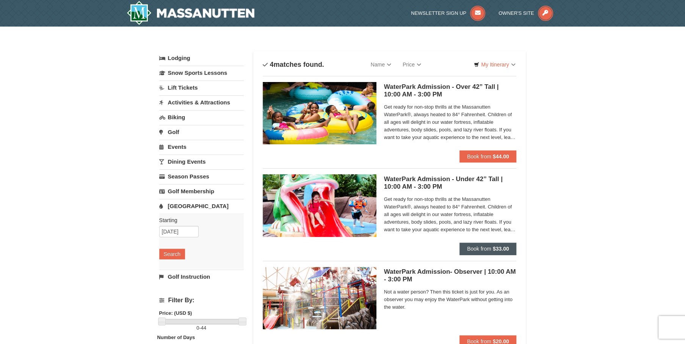 This screenshot has height=344, width=685. What do you see at coordinates (191, 13) in the screenshot?
I see `img: Massanutten Resort Logo` at bounding box center [191, 13].